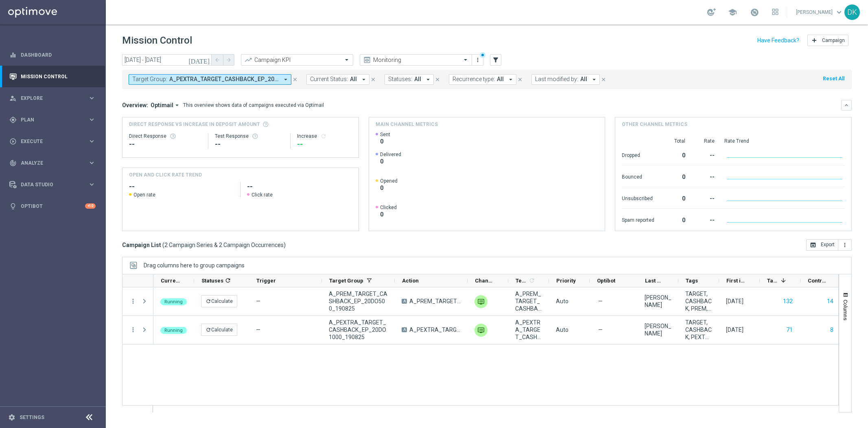  What do you see at coordinates (53, 55) in the screenshot?
I see `div: Dashboard` at bounding box center [53, 55].